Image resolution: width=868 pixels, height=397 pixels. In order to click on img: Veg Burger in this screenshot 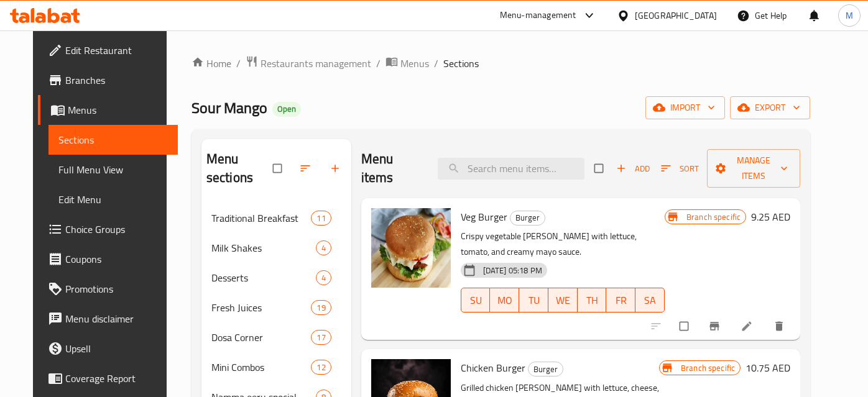, I will do `click(411, 248)`.